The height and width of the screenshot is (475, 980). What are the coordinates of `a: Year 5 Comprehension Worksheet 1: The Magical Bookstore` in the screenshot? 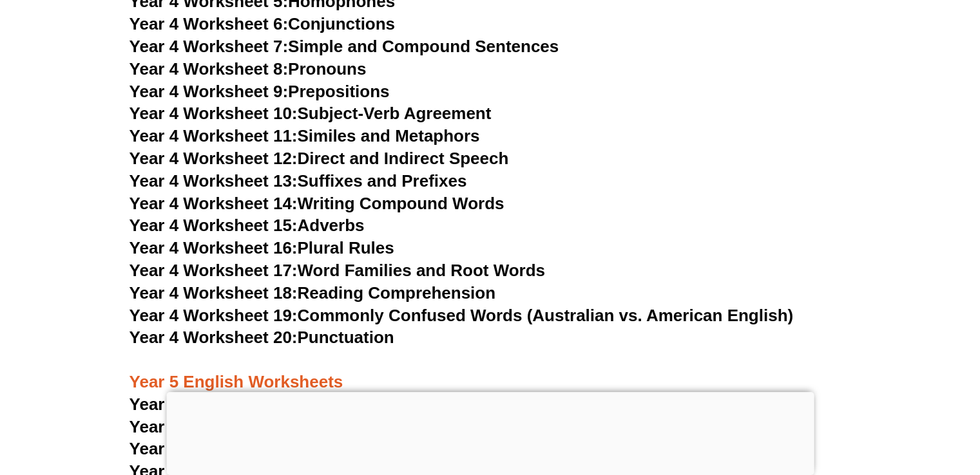 It's located at (369, 404).